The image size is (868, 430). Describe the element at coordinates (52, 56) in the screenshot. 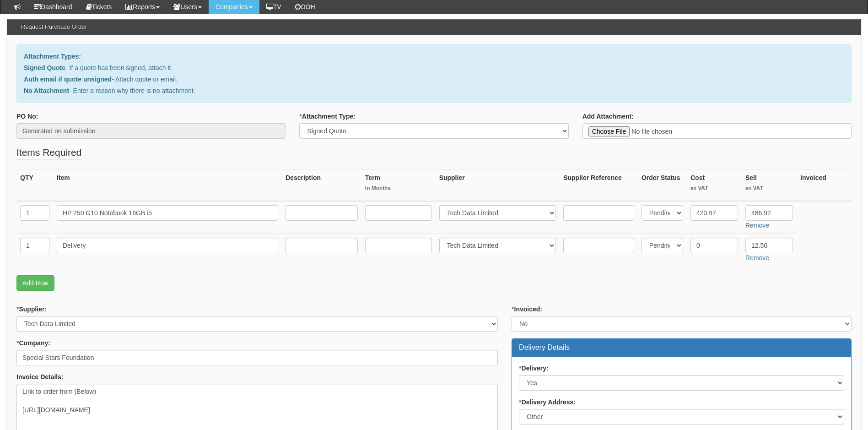

I see `b: Attachment Types:` at that location.